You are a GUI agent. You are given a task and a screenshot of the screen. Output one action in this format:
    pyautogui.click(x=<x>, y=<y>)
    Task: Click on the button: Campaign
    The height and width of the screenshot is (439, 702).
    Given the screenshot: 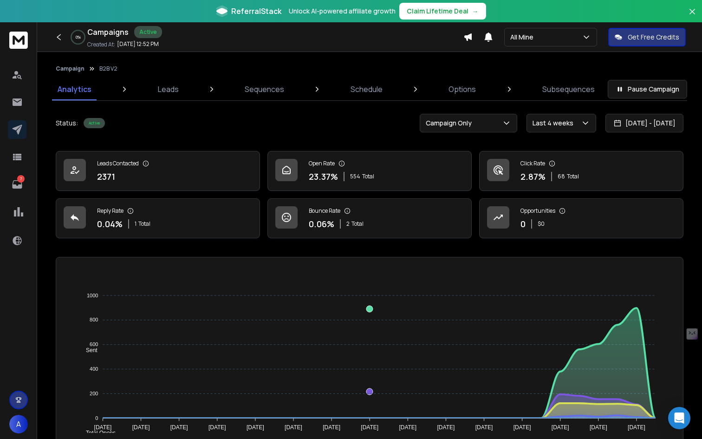 What is the action you would take?
    pyautogui.click(x=70, y=69)
    